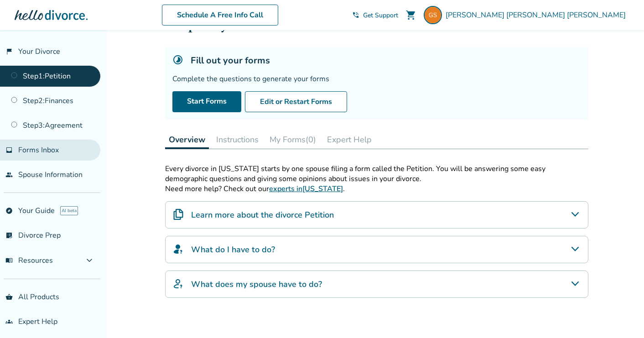  Describe the element at coordinates (39, 150) in the screenshot. I see `span: Forms Inbox` at that location.